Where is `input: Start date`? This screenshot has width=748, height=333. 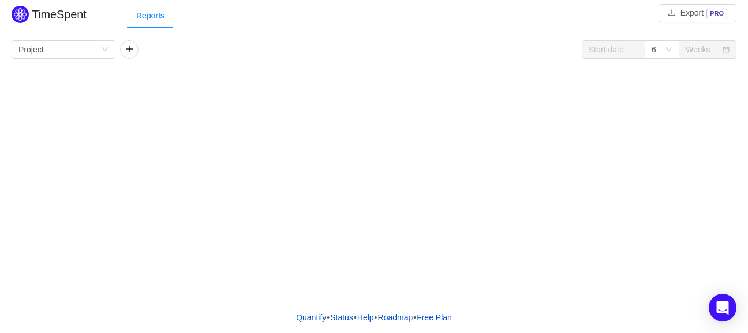 input: Start date is located at coordinates (613, 50).